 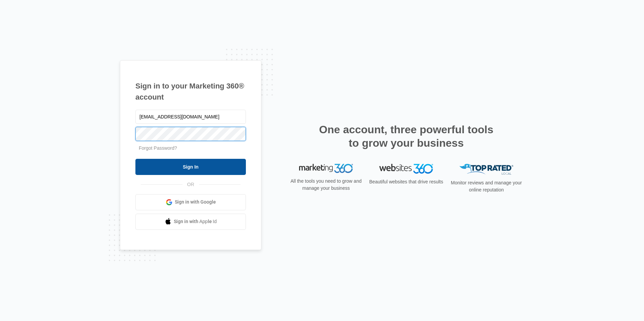 What do you see at coordinates (191, 222) in the screenshot?
I see `a: Sign in with Apple Id` at bounding box center [191, 222].